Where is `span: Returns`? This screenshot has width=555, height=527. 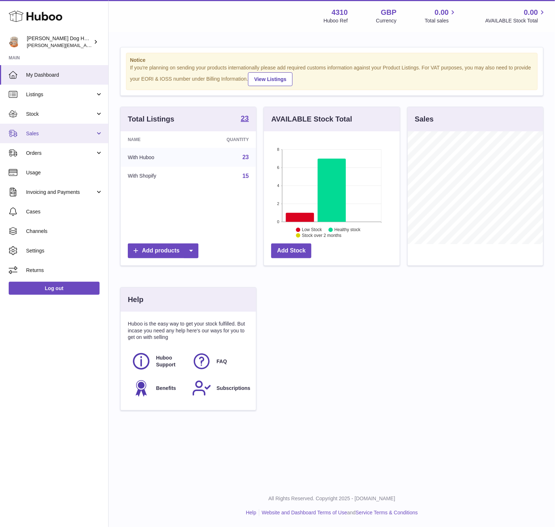 span: Returns is located at coordinates (64, 270).